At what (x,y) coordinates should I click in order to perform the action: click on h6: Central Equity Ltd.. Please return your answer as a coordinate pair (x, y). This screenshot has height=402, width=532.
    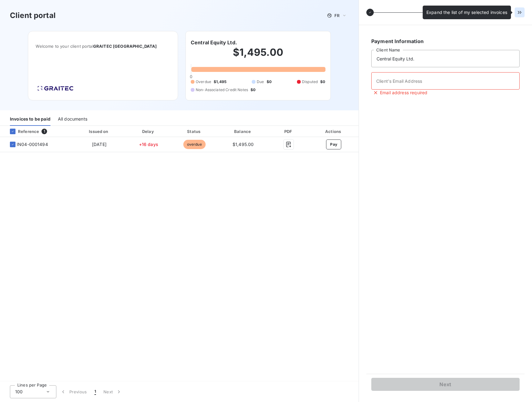
    Looking at the image, I should click on (214, 42).